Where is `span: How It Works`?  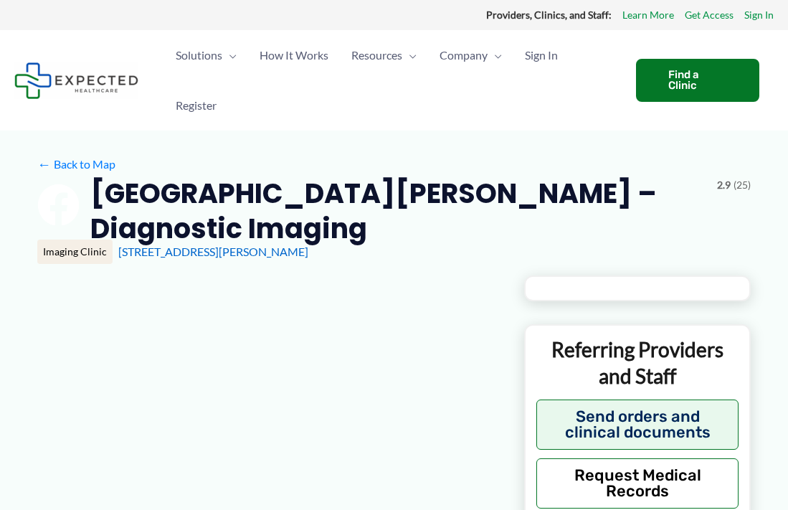 span: How It Works is located at coordinates (294, 55).